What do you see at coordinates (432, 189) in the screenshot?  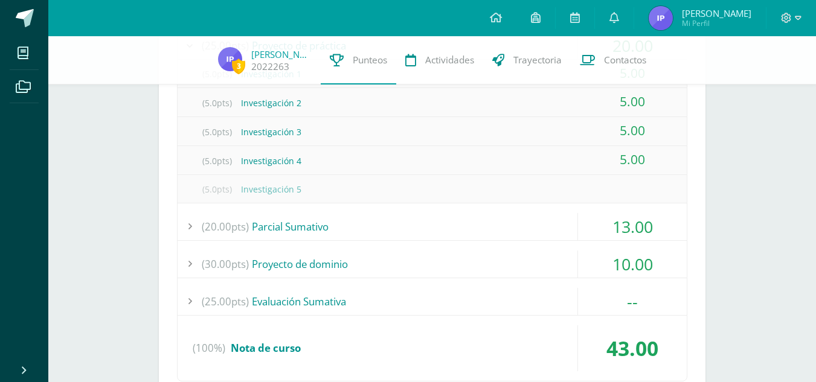 I see `div: Investigación 5` at bounding box center [432, 189].